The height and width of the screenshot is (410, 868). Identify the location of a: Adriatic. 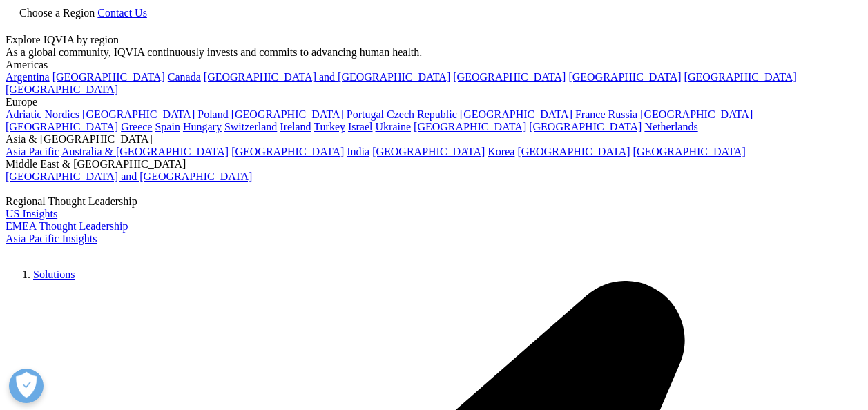
(24, 114).